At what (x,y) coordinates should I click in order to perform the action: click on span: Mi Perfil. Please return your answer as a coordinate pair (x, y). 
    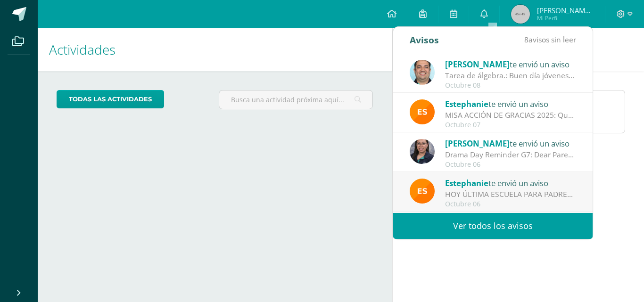
    Looking at the image, I should click on (565, 18).